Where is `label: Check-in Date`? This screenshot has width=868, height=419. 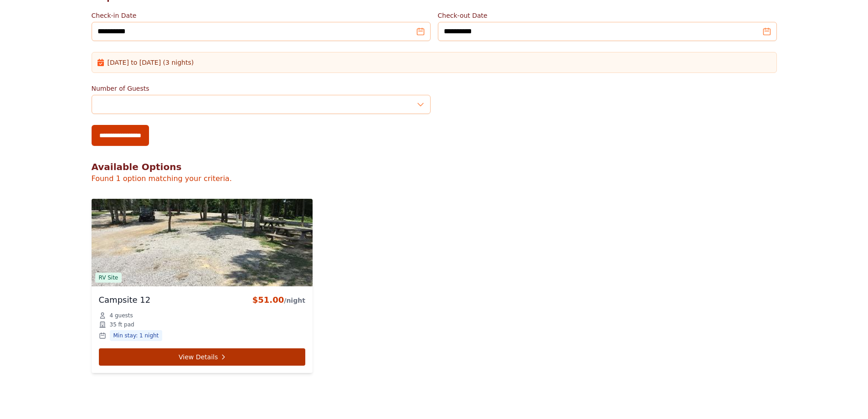
label: Check-in Date is located at coordinates (261, 15).